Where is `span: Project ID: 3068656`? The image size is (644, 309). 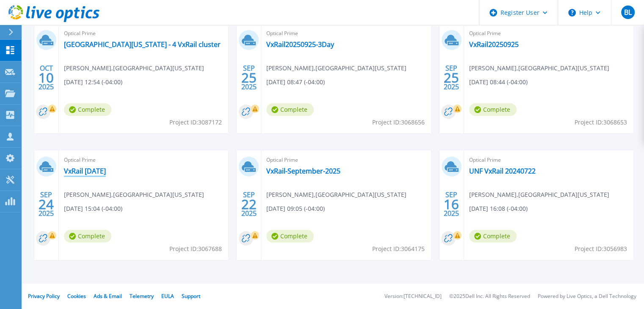 span: Project ID: 3068656 is located at coordinates (398, 122).